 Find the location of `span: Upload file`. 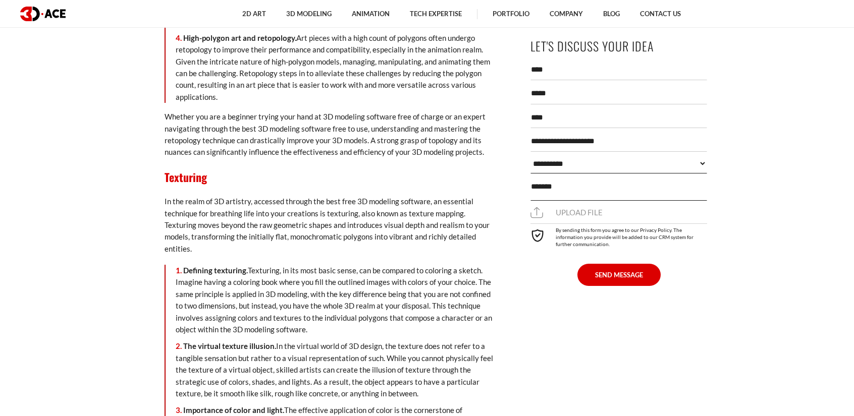

span: Upload file is located at coordinates (566, 213).